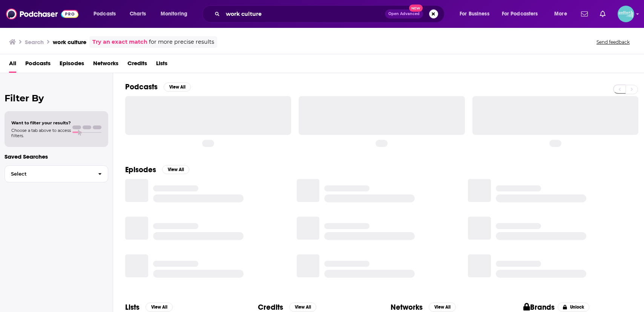 The height and width of the screenshot is (312, 644). I want to click on button: Show profile menu, so click(626, 14).